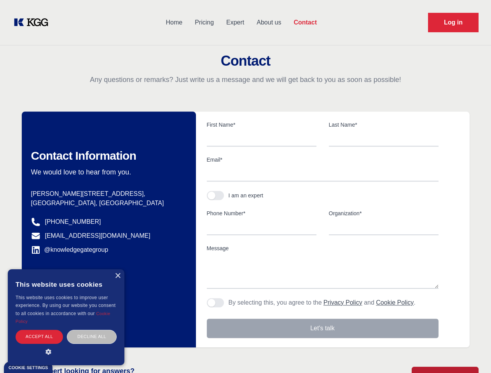 The width and height of the screenshot is (491, 373). Describe the element at coordinates (305, 23) in the screenshot. I see `a: Contact` at that location.